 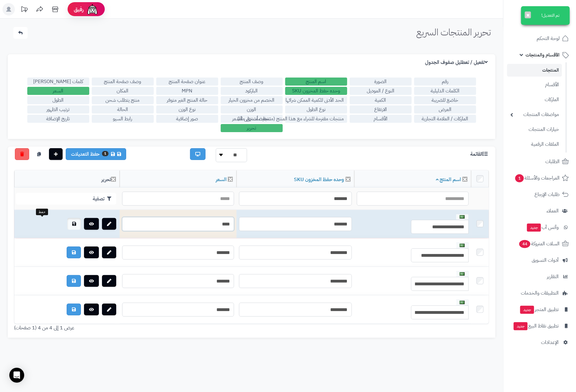 I want to click on a: المنتجات, so click(x=535, y=70).